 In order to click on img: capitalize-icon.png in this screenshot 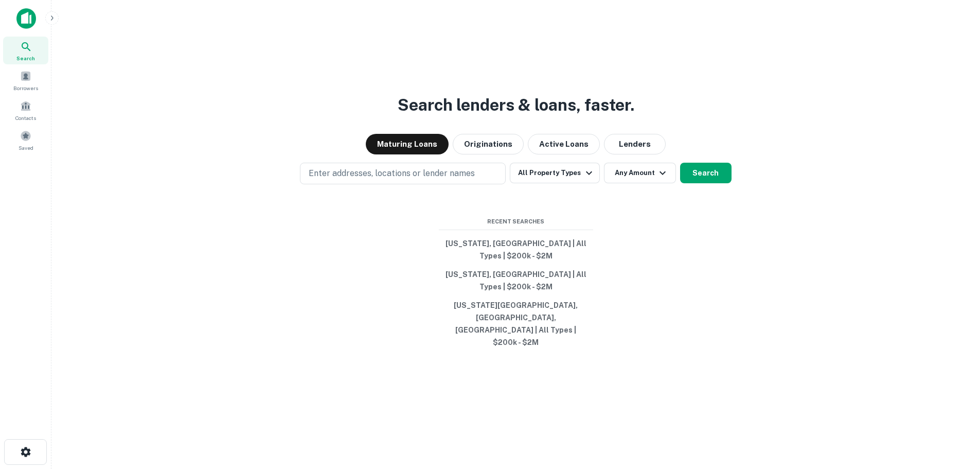, I will do `click(27, 18)`.